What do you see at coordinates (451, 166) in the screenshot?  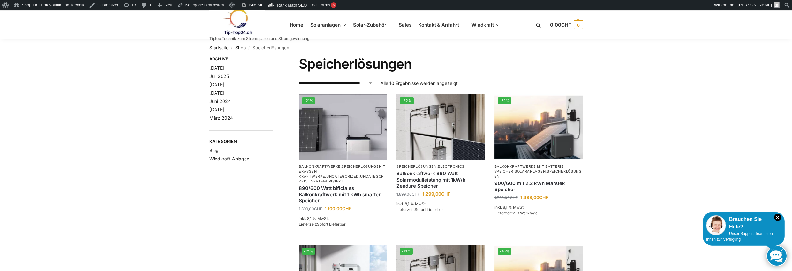 I see `a: Electronics` at bounding box center [451, 166].